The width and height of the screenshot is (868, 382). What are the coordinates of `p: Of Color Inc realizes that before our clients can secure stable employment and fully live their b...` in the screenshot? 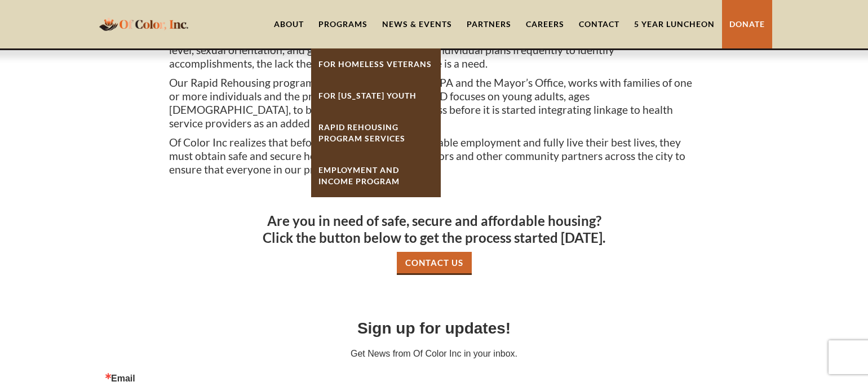 It's located at (434, 156).